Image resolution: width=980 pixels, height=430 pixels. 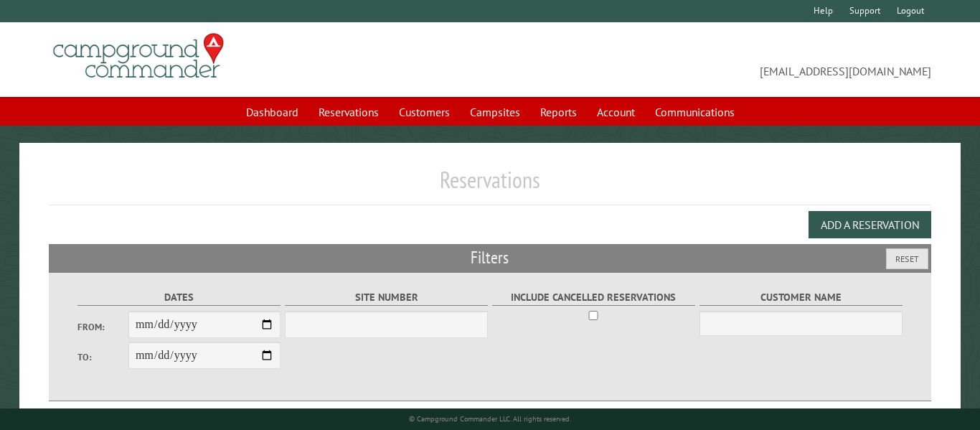 I want to click on label: Include Cancelled Reservations, so click(x=593, y=297).